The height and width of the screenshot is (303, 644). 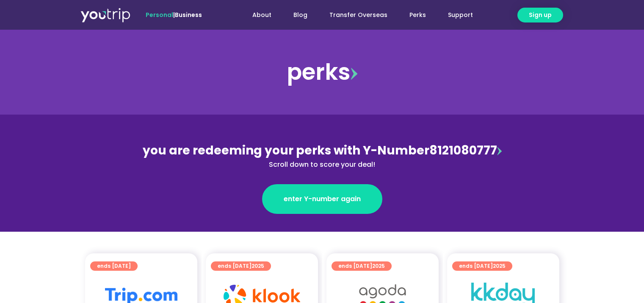 What do you see at coordinates (188, 15) in the screenshot?
I see `a: Business` at bounding box center [188, 15].